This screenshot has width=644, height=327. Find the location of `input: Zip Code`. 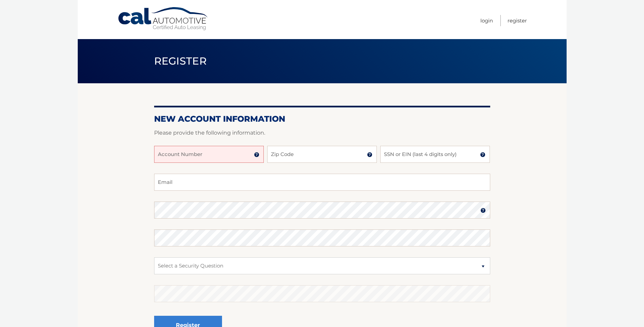

input: Zip Code is located at coordinates (322, 155).